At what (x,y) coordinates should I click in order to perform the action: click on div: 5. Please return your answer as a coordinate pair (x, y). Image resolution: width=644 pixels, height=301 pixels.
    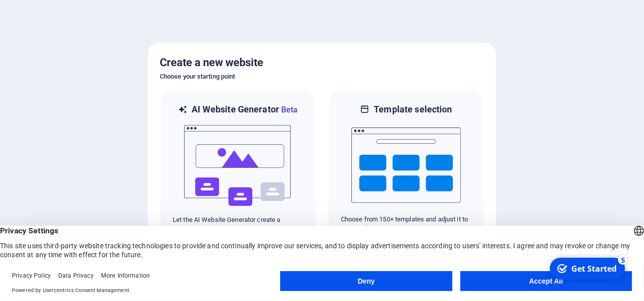
    Looking at the image, I should click on (79, 6).